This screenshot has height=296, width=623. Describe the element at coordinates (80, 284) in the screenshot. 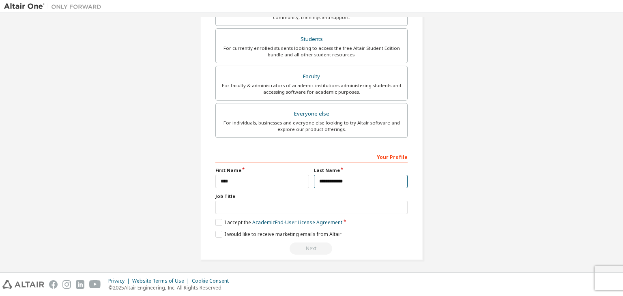

I see `img: linkedin.svg` at that location.